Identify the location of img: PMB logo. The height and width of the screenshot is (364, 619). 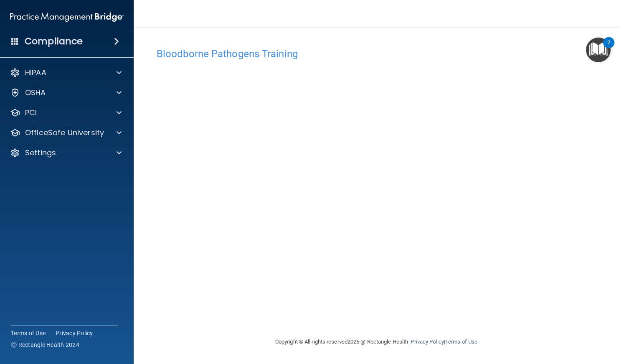
(67, 17).